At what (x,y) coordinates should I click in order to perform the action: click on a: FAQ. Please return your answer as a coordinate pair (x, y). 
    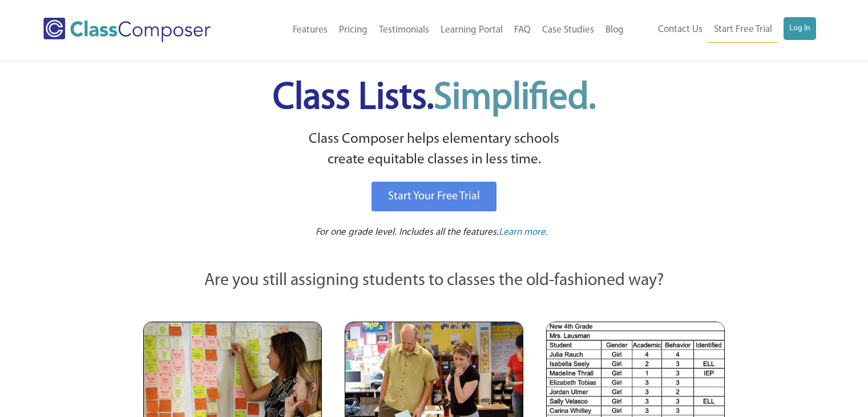
    Looking at the image, I should click on (522, 30).